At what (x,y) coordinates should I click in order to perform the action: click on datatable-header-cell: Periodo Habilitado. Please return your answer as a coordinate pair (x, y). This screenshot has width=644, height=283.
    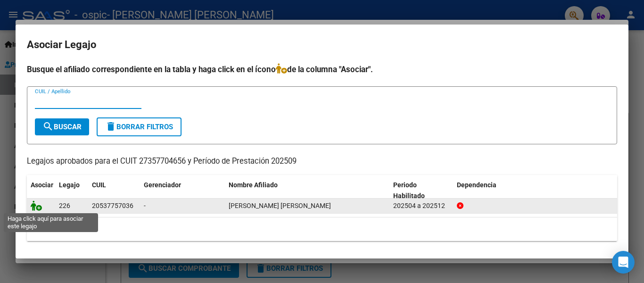
    Looking at the image, I should click on (421, 191).